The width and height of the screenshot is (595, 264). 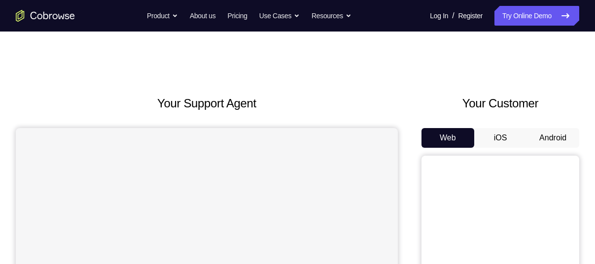 What do you see at coordinates (501, 138) in the screenshot?
I see `button: iOS` at bounding box center [501, 138].